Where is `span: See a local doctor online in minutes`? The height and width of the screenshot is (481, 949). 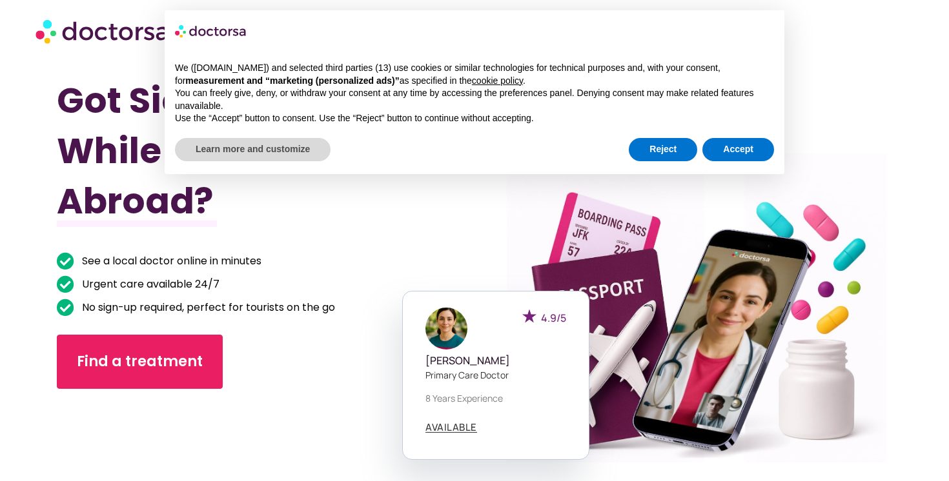
span: See a local doctor online in minutes is located at coordinates (170, 261).